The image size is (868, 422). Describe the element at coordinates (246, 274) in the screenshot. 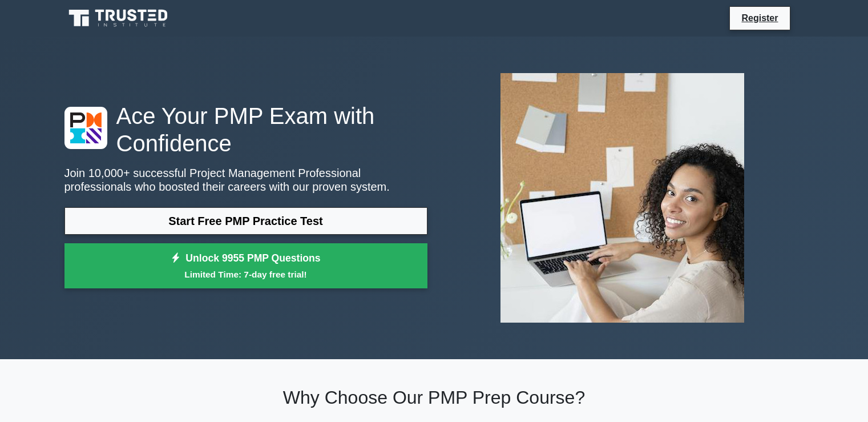

I see `small: Limited Time: 7-day free trial!` at that location.